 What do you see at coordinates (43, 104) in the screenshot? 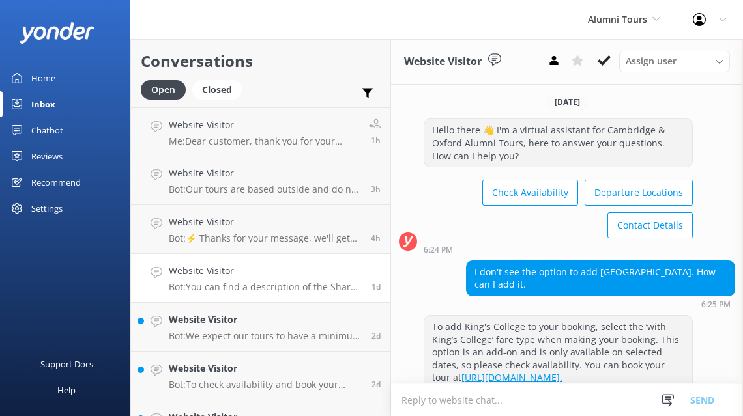
I see `div: Inbox` at bounding box center [43, 104].